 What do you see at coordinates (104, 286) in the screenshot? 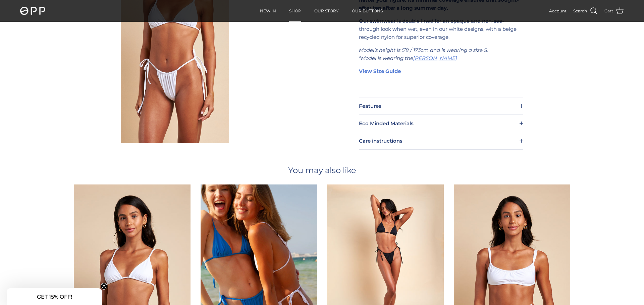
I see `button: Close teaser` at bounding box center [104, 286].